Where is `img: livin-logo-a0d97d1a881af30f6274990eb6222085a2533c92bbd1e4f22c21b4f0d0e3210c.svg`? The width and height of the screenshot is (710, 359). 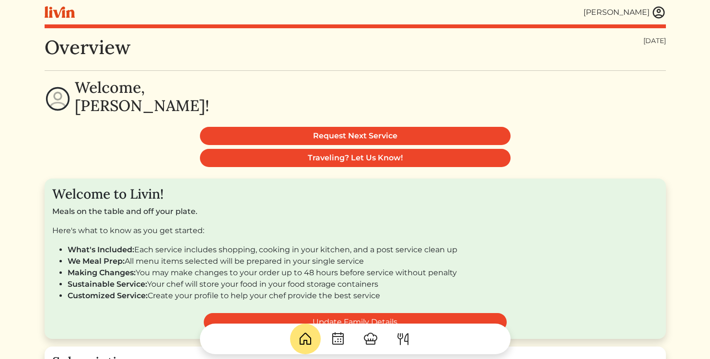
img: livin-logo-a0d97d1a881af30f6274990eb6222085a2533c92bbd1e4f22c21b4f0d0e3210c.svg is located at coordinates (59, 12).